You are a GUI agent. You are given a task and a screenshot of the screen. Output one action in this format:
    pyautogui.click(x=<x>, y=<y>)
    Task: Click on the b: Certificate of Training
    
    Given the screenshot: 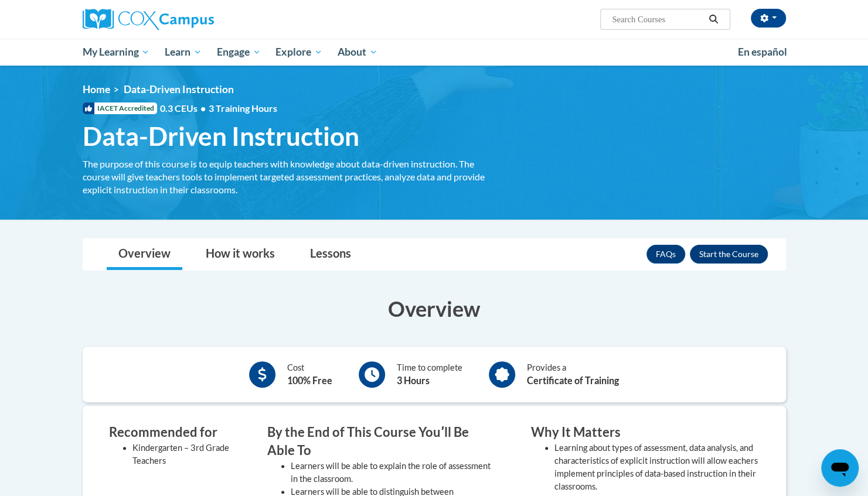 What is the action you would take?
    pyautogui.click(x=573, y=380)
    